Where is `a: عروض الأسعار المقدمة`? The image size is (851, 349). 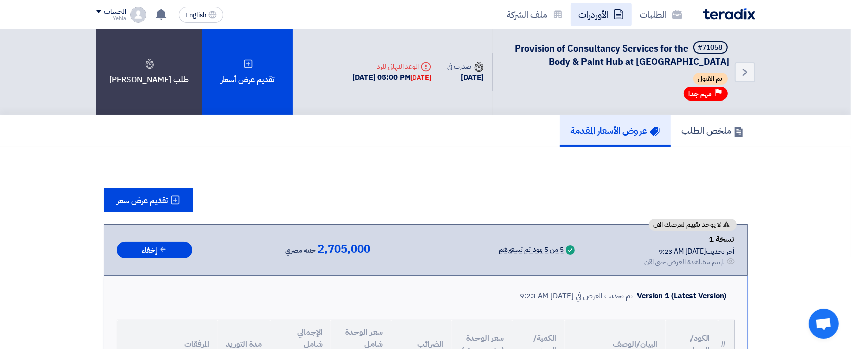 a: عروض الأسعار المقدمة is located at coordinates (615, 131).